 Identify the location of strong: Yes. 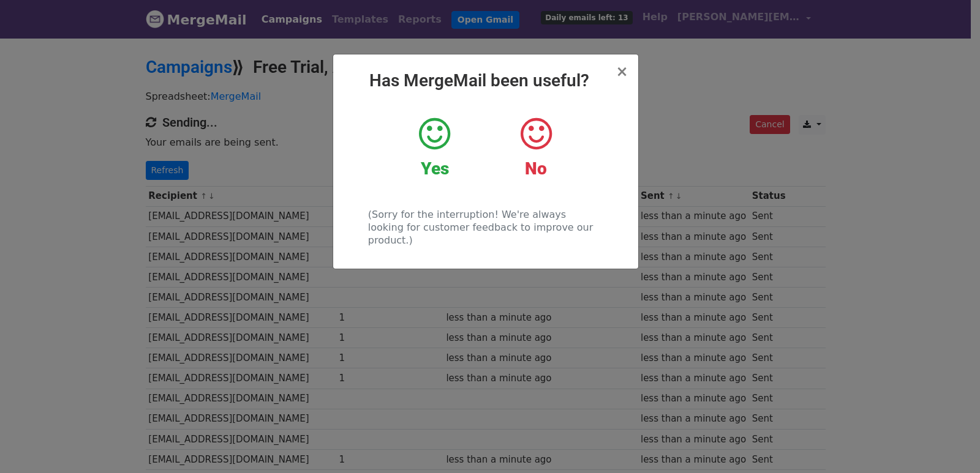
(435, 169).